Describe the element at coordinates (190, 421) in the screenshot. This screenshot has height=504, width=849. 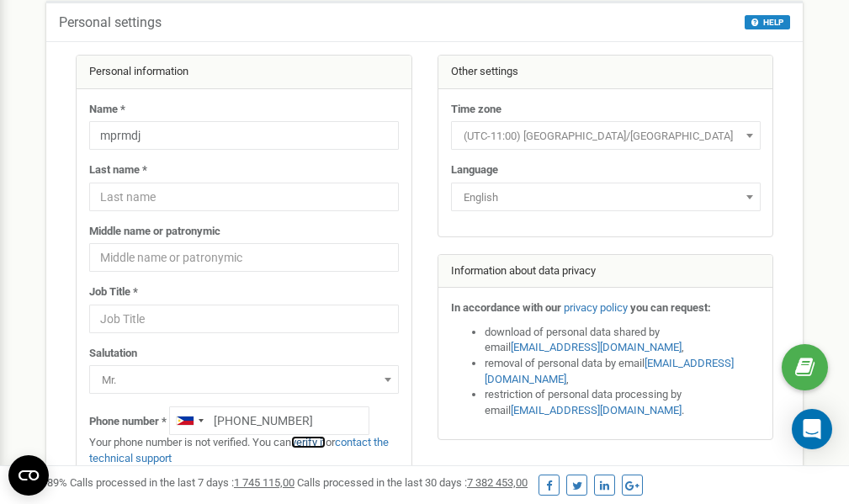
I see `div: Telephone country code` at that location.